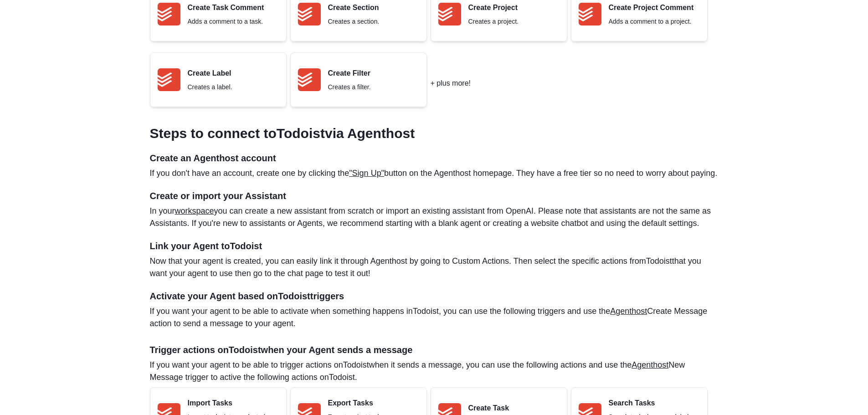 The image size is (868, 415). Describe the element at coordinates (489, 408) in the screenshot. I see `p: Create Task` at that location.